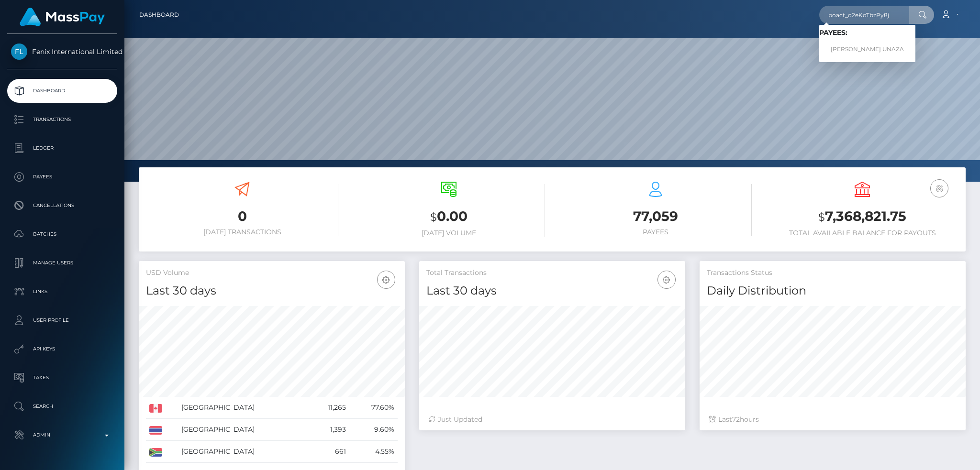 The image size is (980, 470). I want to click on h3: 0.00, so click(449, 216).